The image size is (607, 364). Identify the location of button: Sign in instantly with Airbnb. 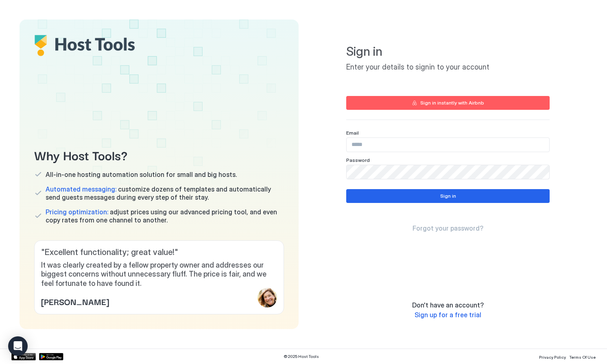
(448, 103).